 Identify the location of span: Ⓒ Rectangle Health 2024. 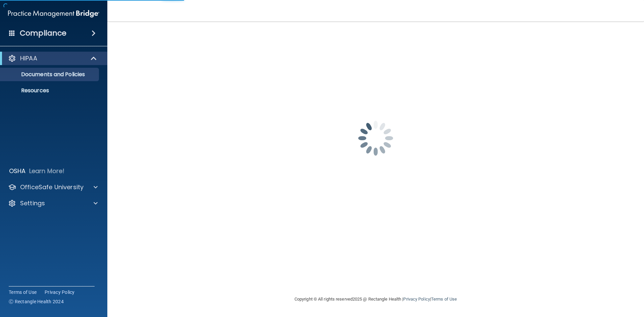
(36, 302).